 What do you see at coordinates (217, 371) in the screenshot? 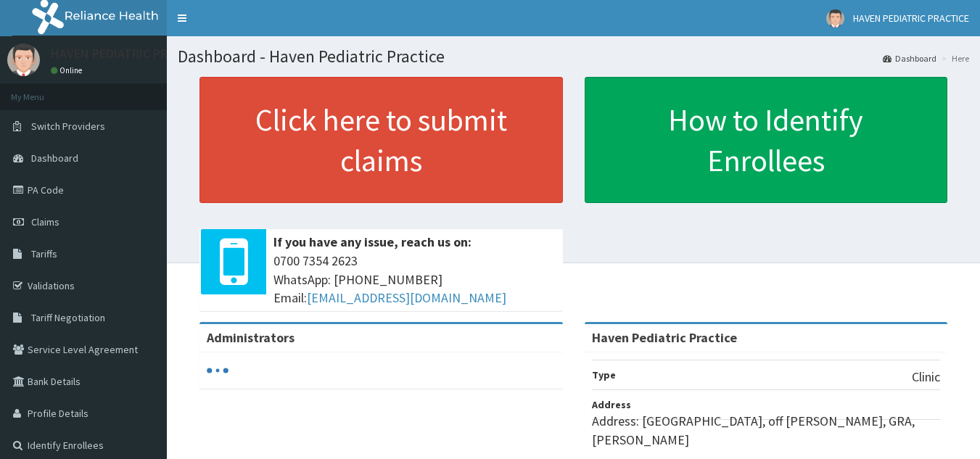
I see `svg: audio-loading` at bounding box center [217, 371].